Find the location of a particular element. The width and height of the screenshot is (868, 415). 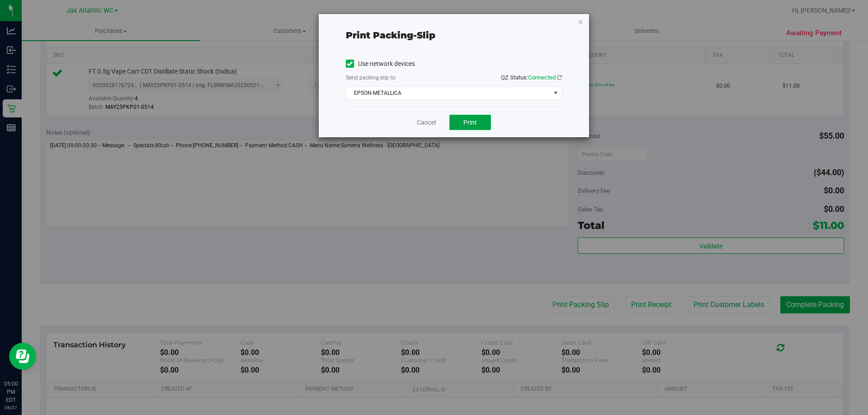

a: Cancel is located at coordinates (426, 122).